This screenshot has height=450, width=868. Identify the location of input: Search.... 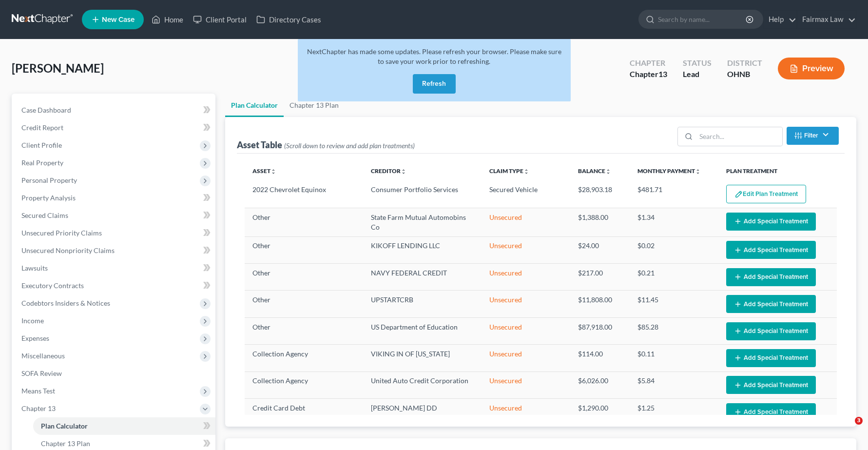
(739, 137).